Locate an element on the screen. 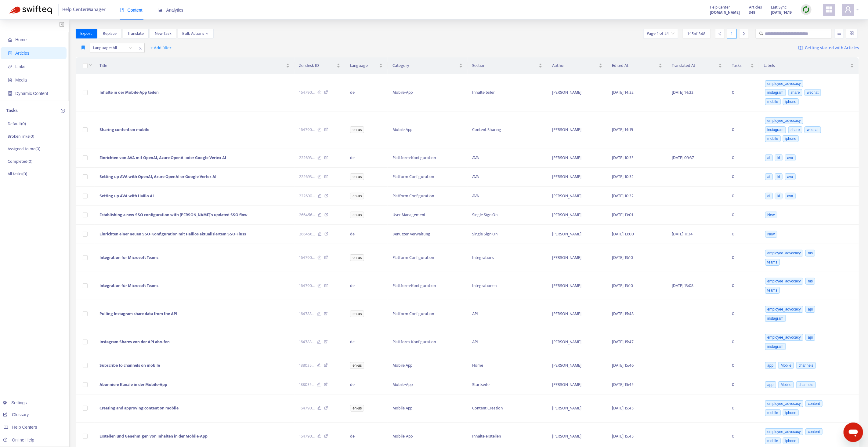 The image size is (868, 447). span: api is located at coordinates (810, 337).